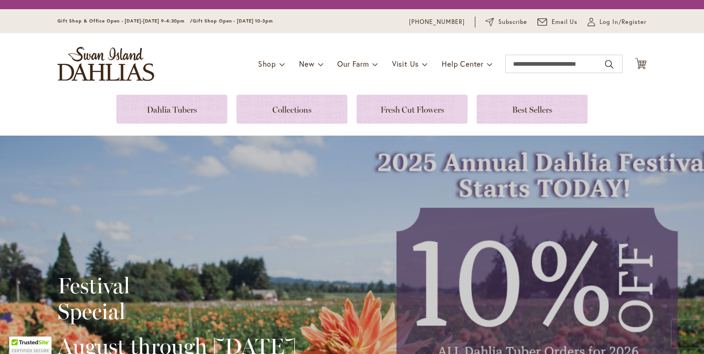  What do you see at coordinates (623, 22) in the screenshot?
I see `span: Log In/Register` at bounding box center [623, 22].